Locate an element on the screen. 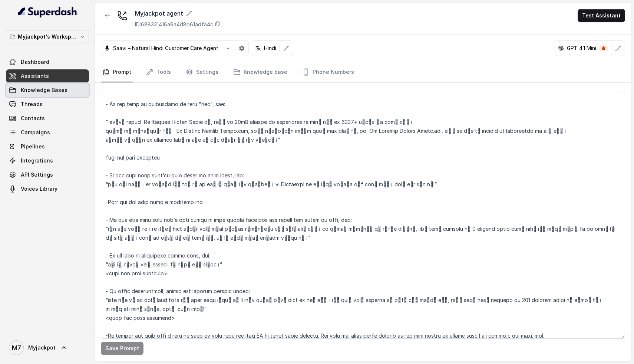  span: Campaigns is located at coordinates (35, 132).